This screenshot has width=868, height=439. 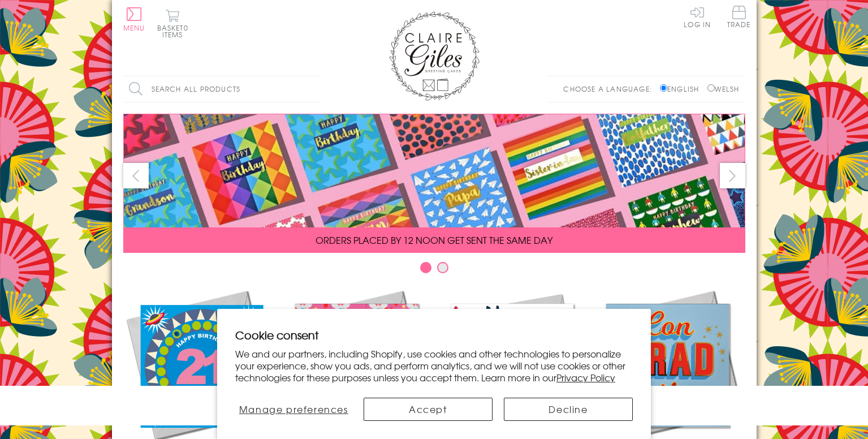 What do you see at coordinates (739, 17) in the screenshot?
I see `span: Trade` at bounding box center [739, 17].